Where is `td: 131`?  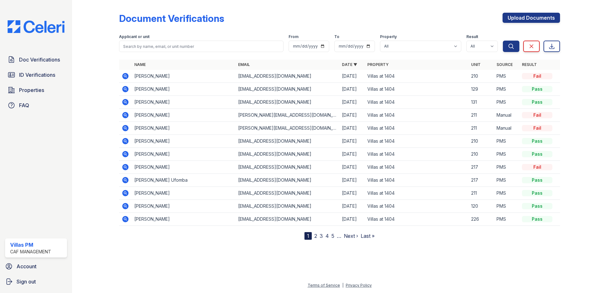
td: 131 is located at coordinates (481, 102).